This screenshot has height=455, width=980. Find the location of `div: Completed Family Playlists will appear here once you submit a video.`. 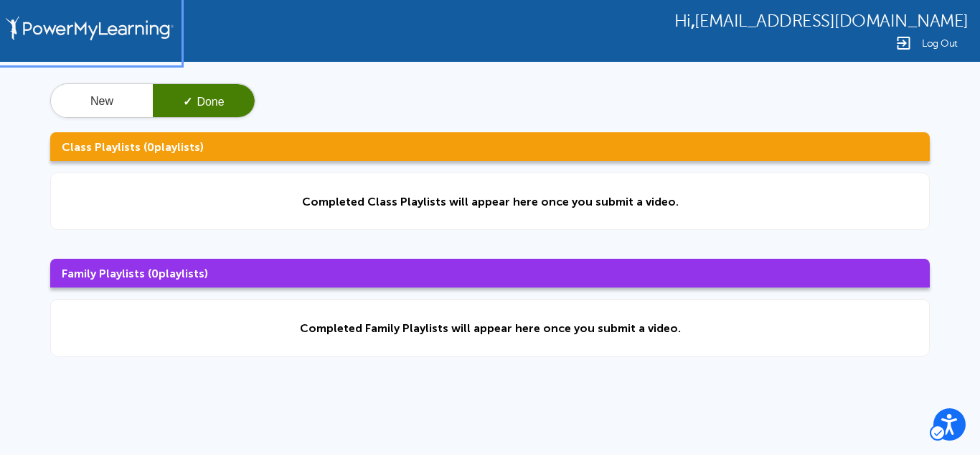

div: Completed Family Playlists will appear here once you submit a video. is located at coordinates (490, 327).